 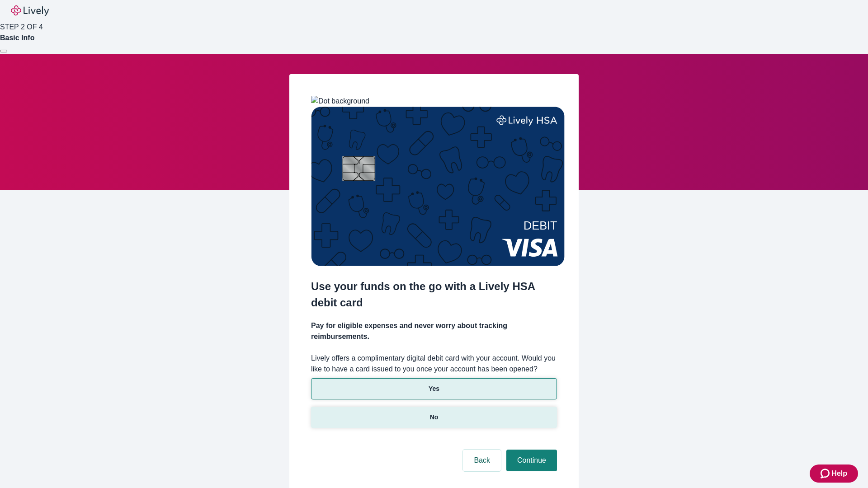 What do you see at coordinates (434, 295) in the screenshot?
I see `h2: Use your funds on the go with a Lively HSA debit card` at bounding box center [434, 295].